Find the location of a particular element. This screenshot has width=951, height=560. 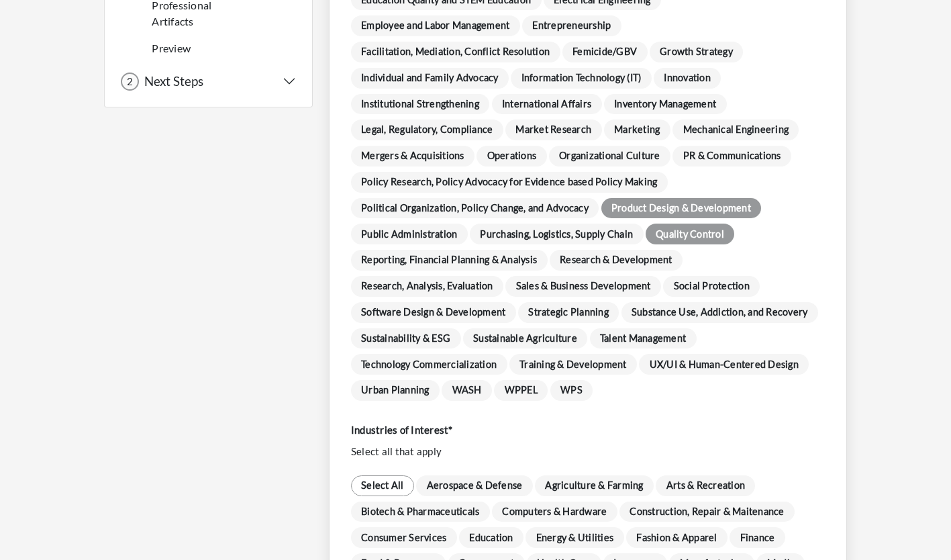

span: WASH is located at coordinates (466, 390).